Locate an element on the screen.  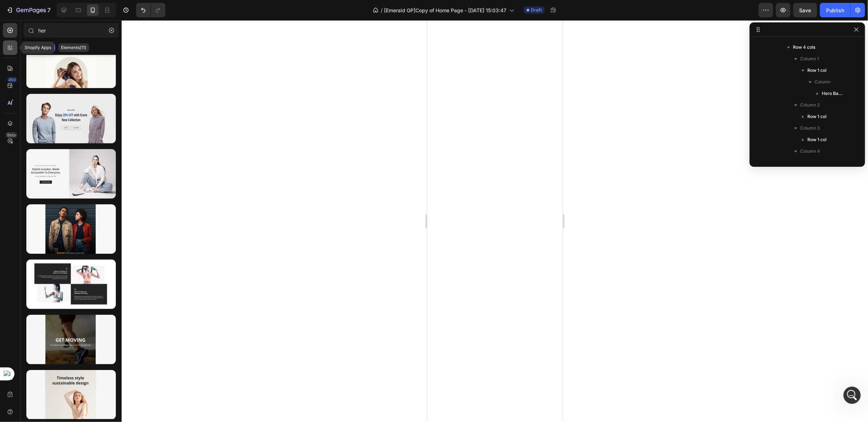
input: Search Sections & Elements is located at coordinates (71, 30).